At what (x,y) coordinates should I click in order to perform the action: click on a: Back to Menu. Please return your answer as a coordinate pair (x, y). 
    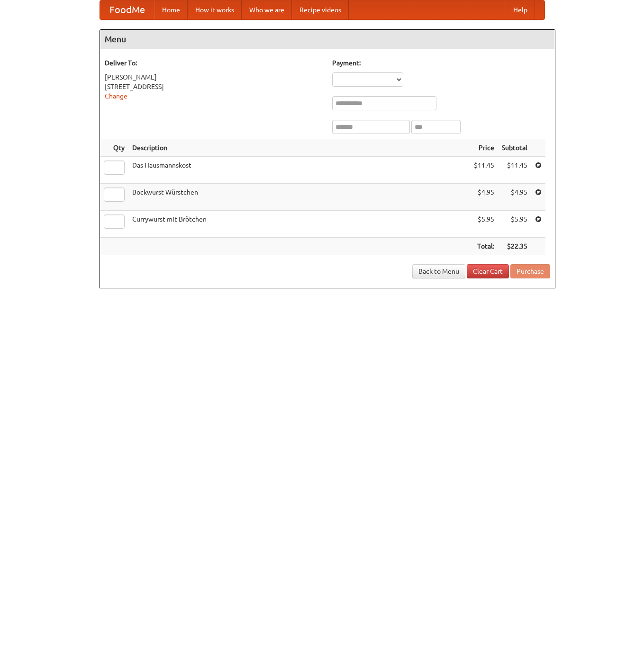
    Looking at the image, I should click on (439, 272).